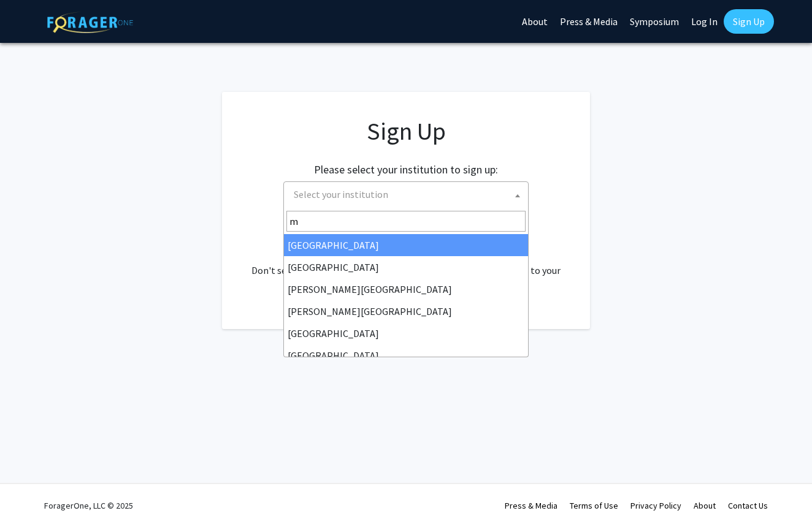  Describe the element at coordinates (704, 506) in the screenshot. I see `a: About` at that location.